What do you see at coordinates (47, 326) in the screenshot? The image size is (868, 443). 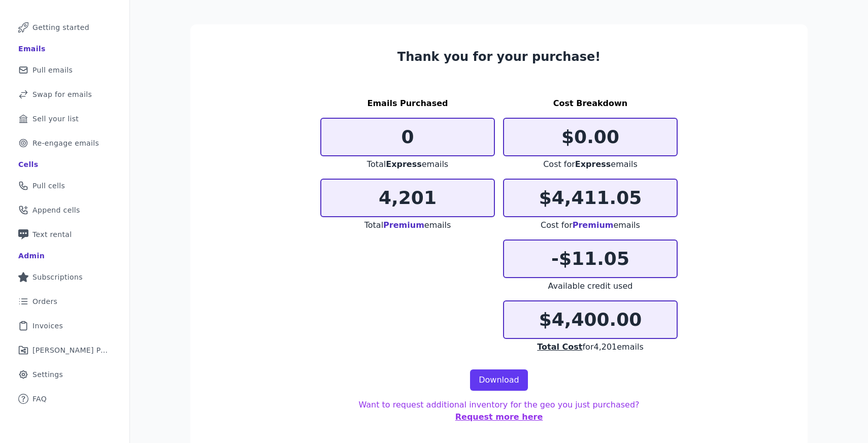 I see `span: Invoices` at bounding box center [47, 326].